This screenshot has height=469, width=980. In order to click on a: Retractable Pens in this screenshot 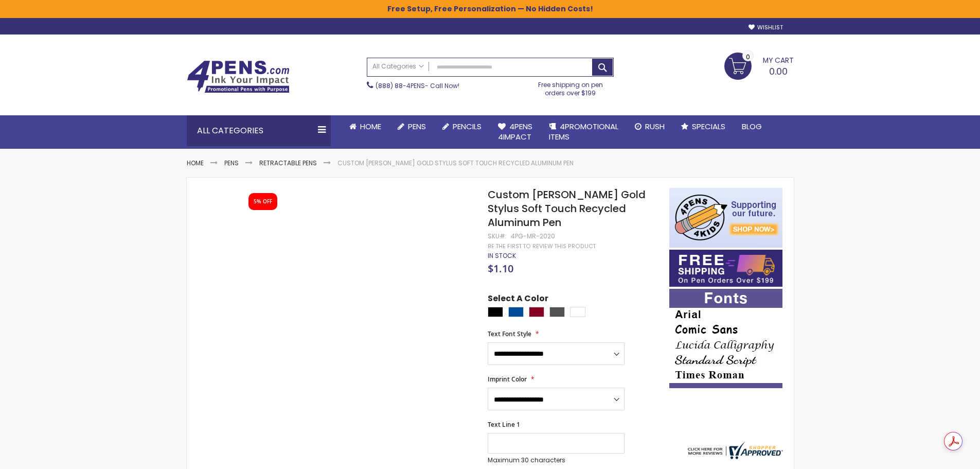, I will do `click(288, 163)`.